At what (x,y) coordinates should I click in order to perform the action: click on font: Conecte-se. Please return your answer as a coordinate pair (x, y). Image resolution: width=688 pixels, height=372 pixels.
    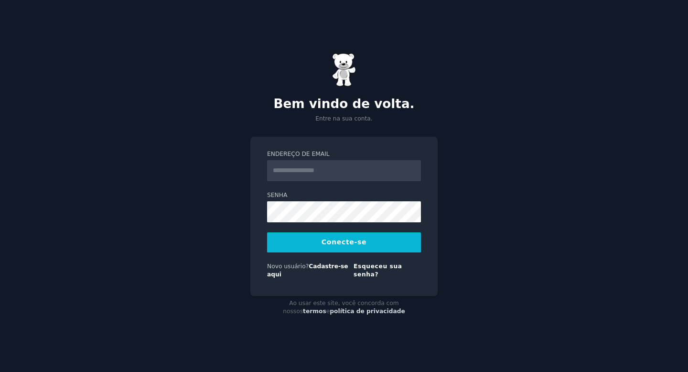
    Looking at the image, I should click on (344, 242).